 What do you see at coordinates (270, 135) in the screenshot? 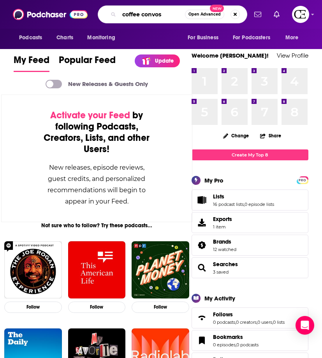
I see `button: Share` at bounding box center [270, 135].